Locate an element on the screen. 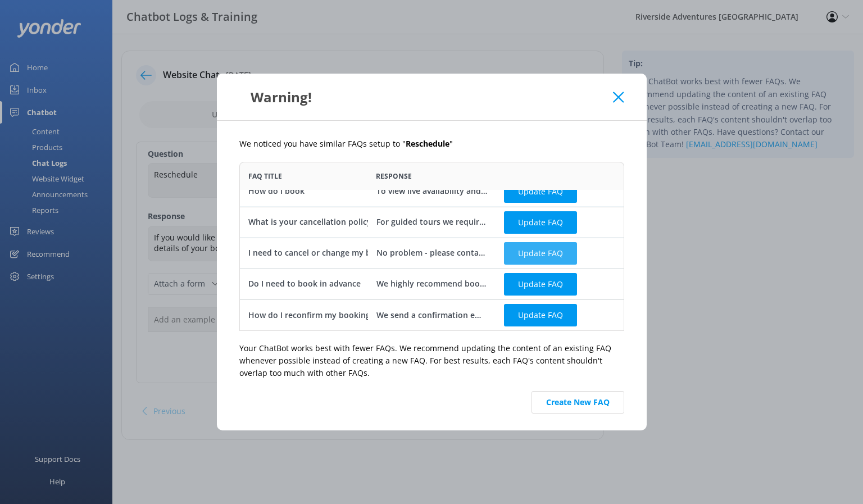 The width and height of the screenshot is (863, 504). div: No problem - please contact us as soon as possible. Our cancellation policy varies by activity: G... is located at coordinates (432, 252).